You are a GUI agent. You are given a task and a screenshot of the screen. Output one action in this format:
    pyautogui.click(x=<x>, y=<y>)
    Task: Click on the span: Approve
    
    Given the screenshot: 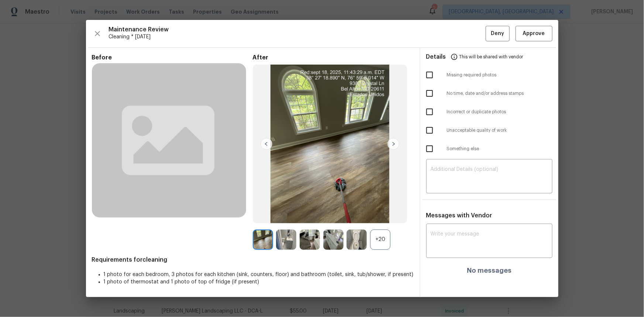 What is the action you would take?
    pyautogui.click(x=533, y=34)
    